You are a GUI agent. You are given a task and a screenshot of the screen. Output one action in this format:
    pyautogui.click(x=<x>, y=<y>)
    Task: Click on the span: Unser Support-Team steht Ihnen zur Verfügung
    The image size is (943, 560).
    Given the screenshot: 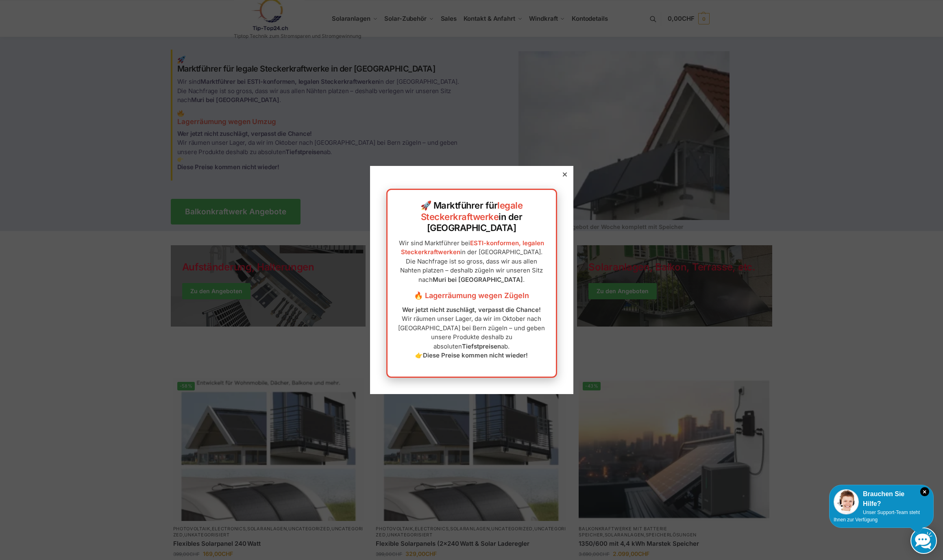 What is the action you would take?
    pyautogui.click(x=877, y=516)
    